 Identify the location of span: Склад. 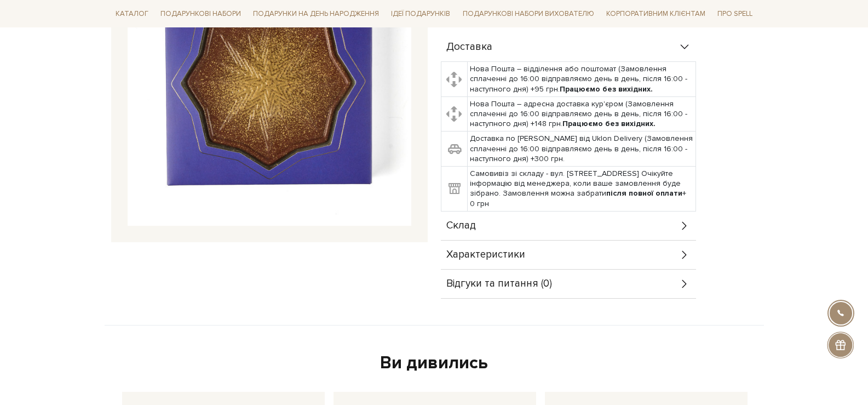
(461, 226).